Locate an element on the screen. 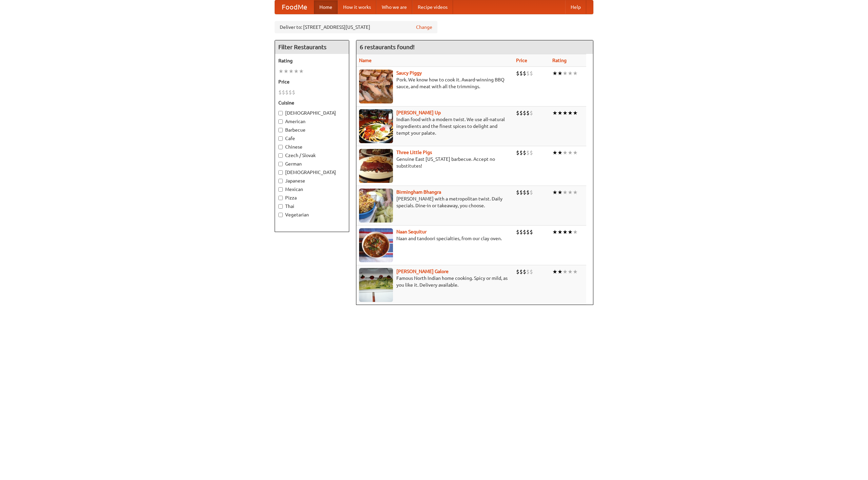  h4: Filter Restaurants is located at coordinates (312, 47).